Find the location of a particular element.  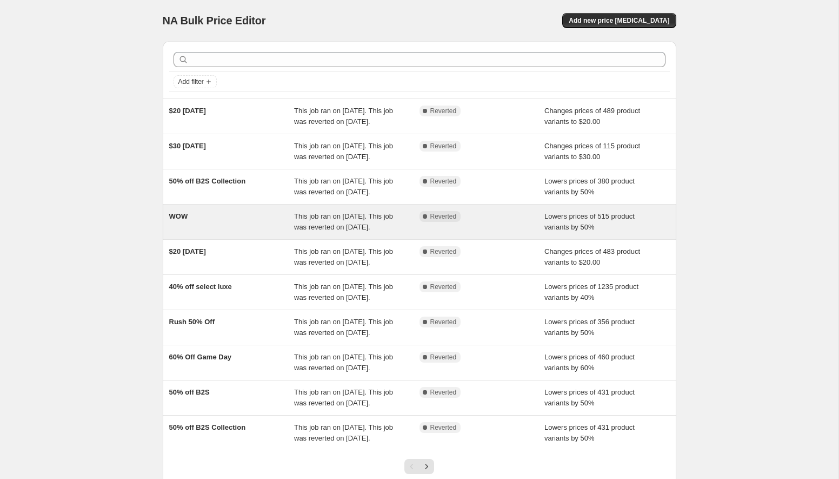

span: Lowers prices of 380 product variants by 50% is located at coordinates (590, 186).